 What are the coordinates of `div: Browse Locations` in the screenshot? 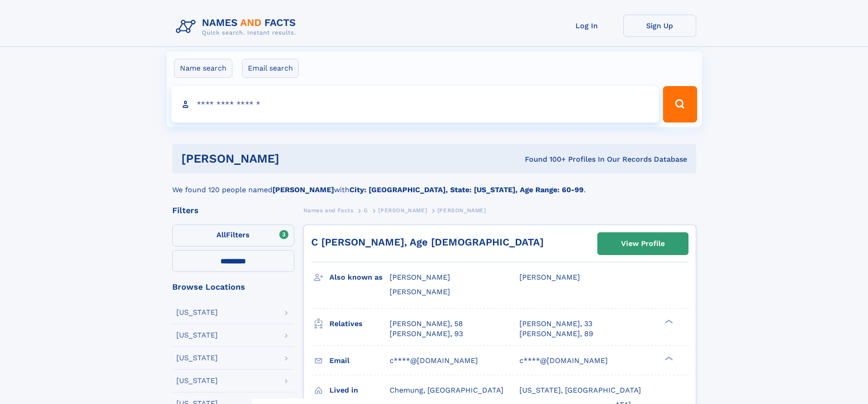 It's located at (233, 287).